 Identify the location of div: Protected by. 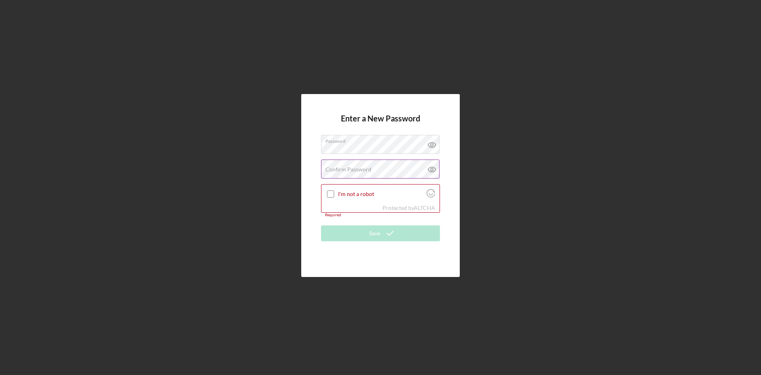
(409, 208).